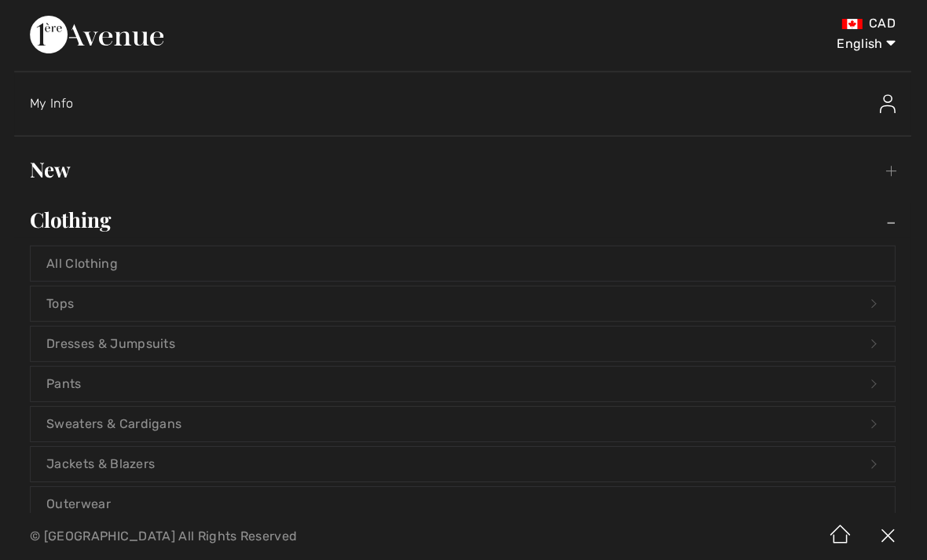 The height and width of the screenshot is (560, 927). What do you see at coordinates (464, 263) in the screenshot?
I see `a: All Clothing` at bounding box center [464, 263].